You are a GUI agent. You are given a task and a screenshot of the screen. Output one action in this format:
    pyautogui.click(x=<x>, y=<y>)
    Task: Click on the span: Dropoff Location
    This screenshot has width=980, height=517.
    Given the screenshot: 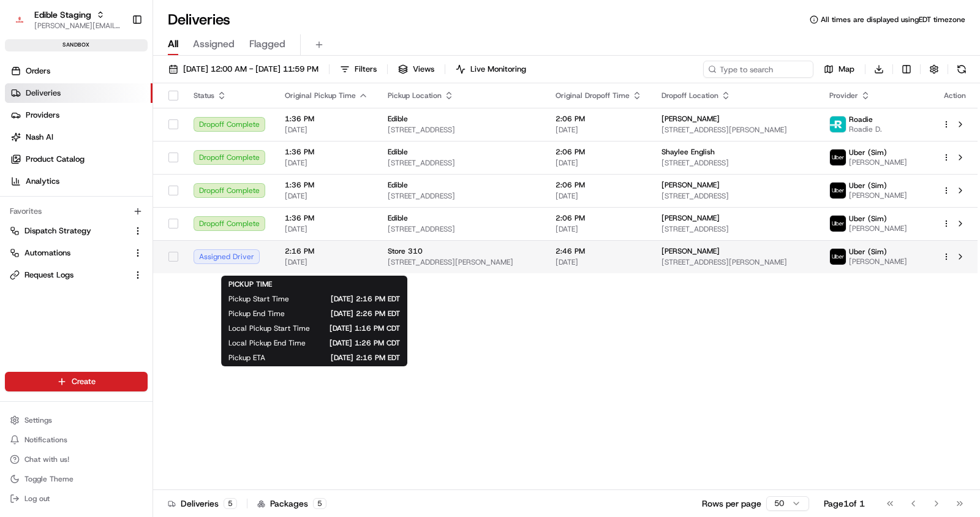 What is the action you would take?
    pyautogui.click(x=689, y=95)
    